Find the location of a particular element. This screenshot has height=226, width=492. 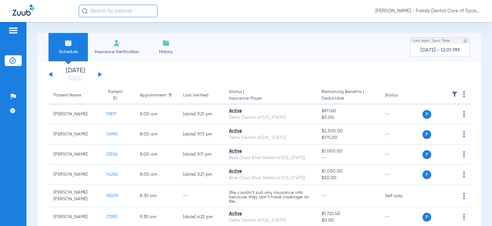

span: Schedule is located at coordinates (68, 52).